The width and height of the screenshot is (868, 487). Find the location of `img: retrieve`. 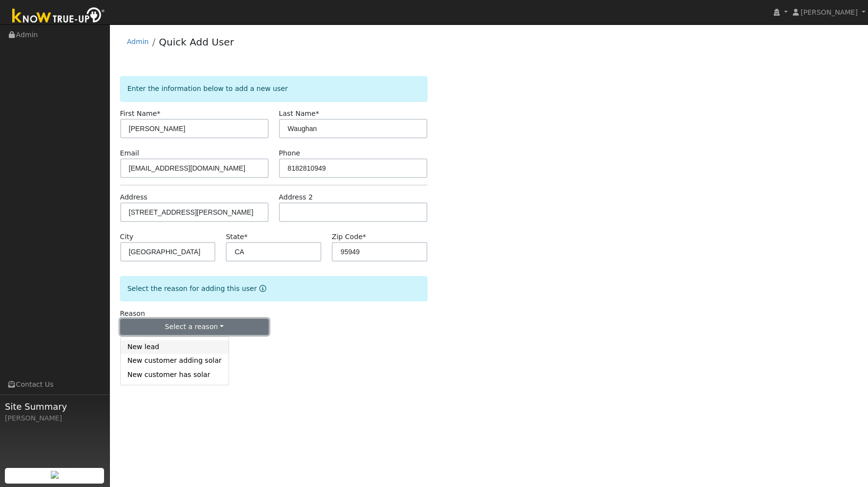

img: retrieve is located at coordinates (55, 475).